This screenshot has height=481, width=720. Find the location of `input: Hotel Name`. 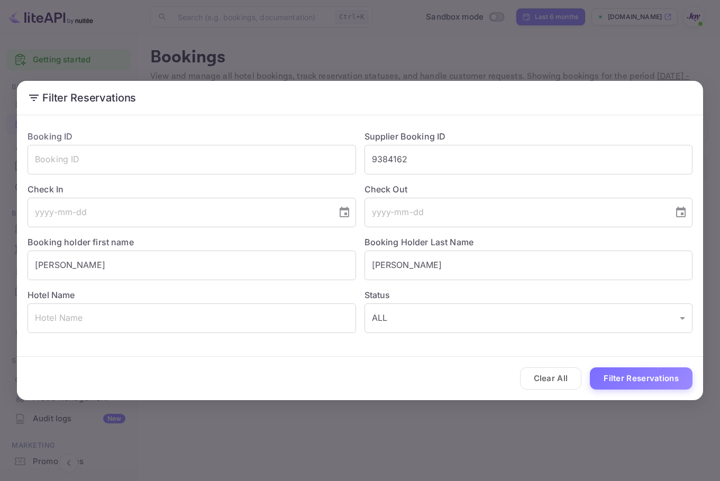

input: Hotel Name is located at coordinates (191, 318).